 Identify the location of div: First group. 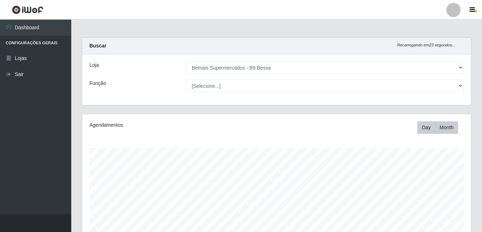
(438, 127).